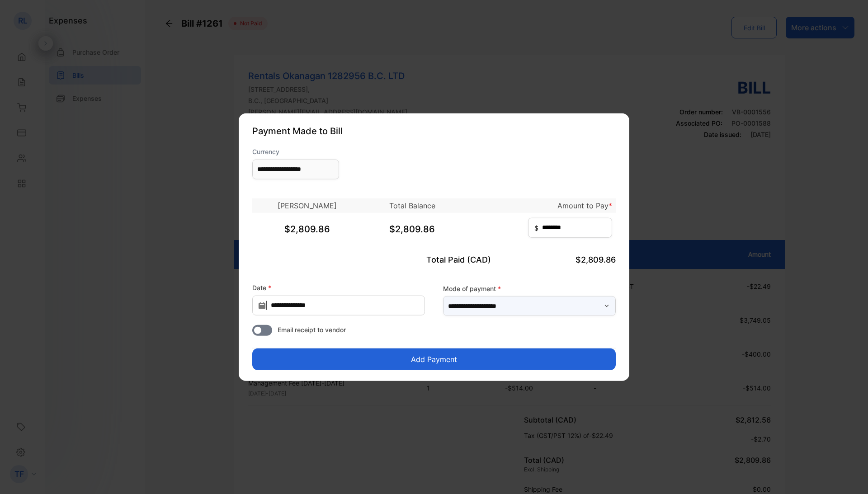 This screenshot has width=868, height=494. Describe the element at coordinates (311, 329) in the screenshot. I see `span: Email receipt to vendor` at that location.